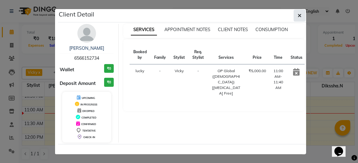 The image size is (358, 163). I want to click on span: 6566152734, so click(87, 58).